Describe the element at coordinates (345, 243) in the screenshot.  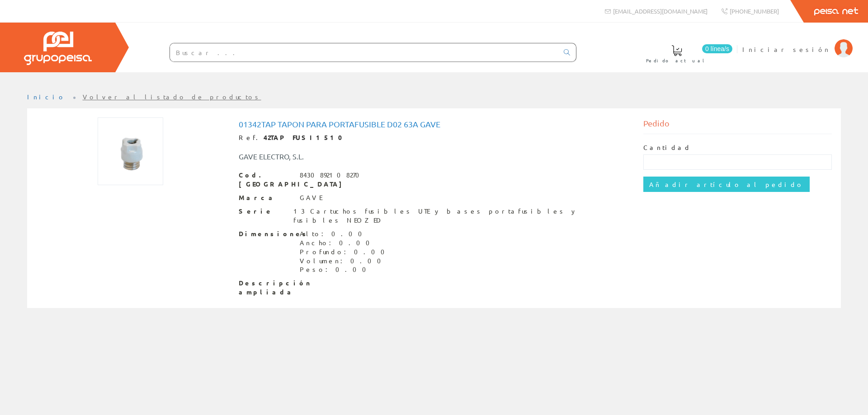
I see `div: Ancho: 0.00` at that location.